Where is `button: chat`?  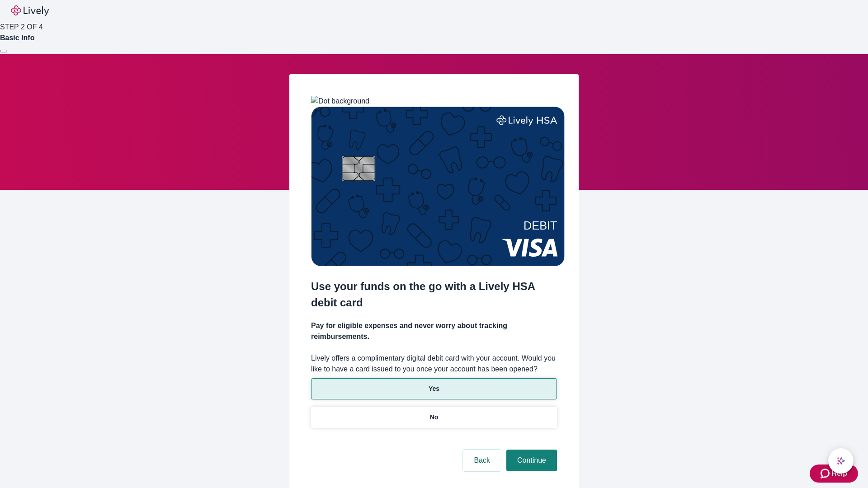
button: chat is located at coordinates (841, 461).